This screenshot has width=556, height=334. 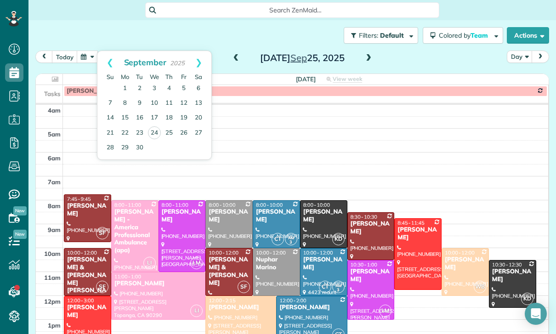 What do you see at coordinates (79, 199) in the screenshot?
I see `span: 7:45 - 9:45` at bounding box center [79, 199].